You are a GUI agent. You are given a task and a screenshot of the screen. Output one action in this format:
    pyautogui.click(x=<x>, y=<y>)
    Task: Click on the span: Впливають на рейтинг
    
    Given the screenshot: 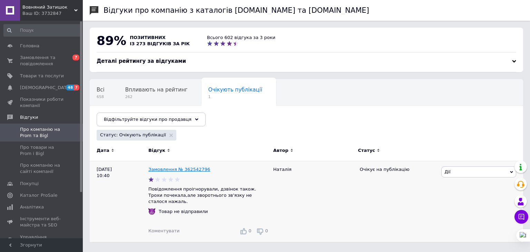 What is the action you would take?
    pyautogui.click(x=156, y=90)
    